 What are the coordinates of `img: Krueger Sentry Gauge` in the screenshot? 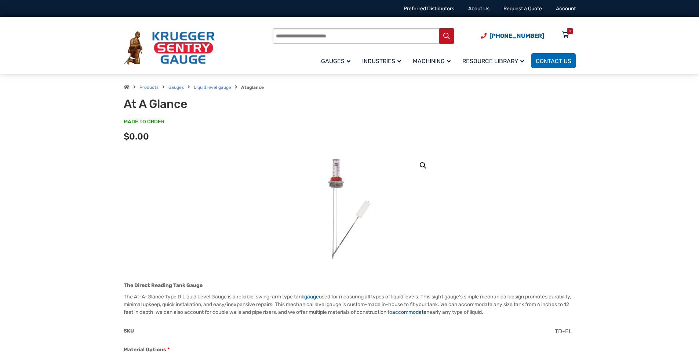 It's located at (169, 48).